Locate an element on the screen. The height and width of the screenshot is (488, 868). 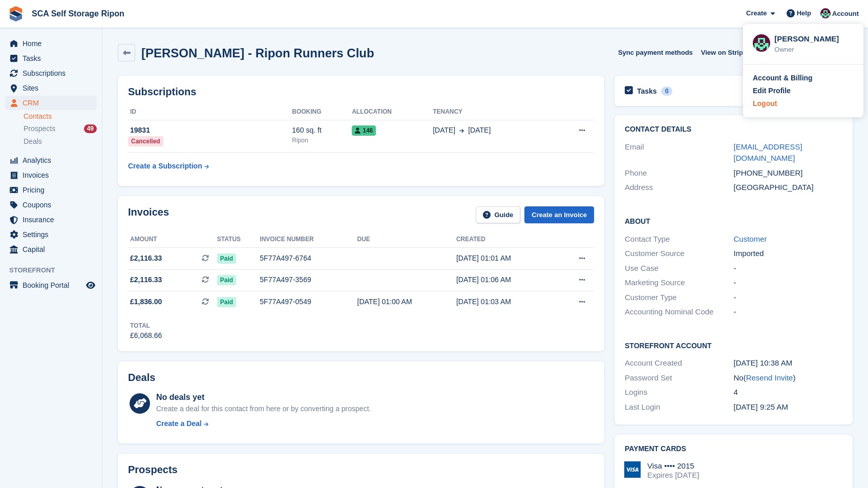
div: £6,068.66 is located at coordinates (146, 335).